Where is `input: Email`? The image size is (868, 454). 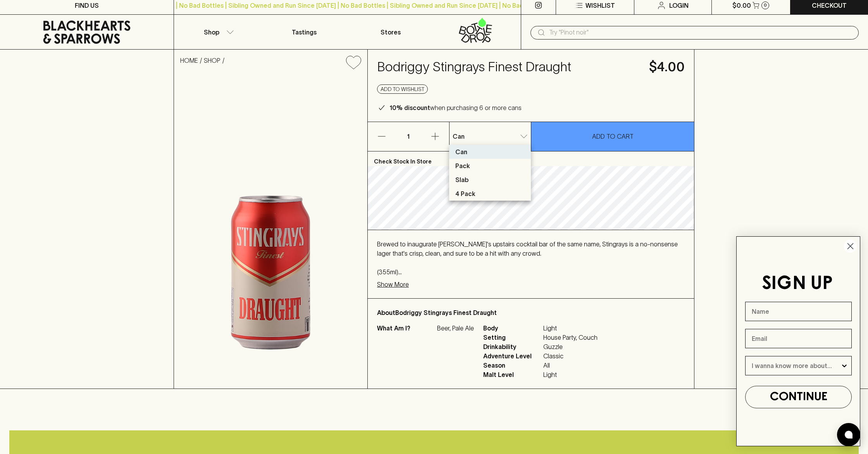
input: Email is located at coordinates (798, 339).